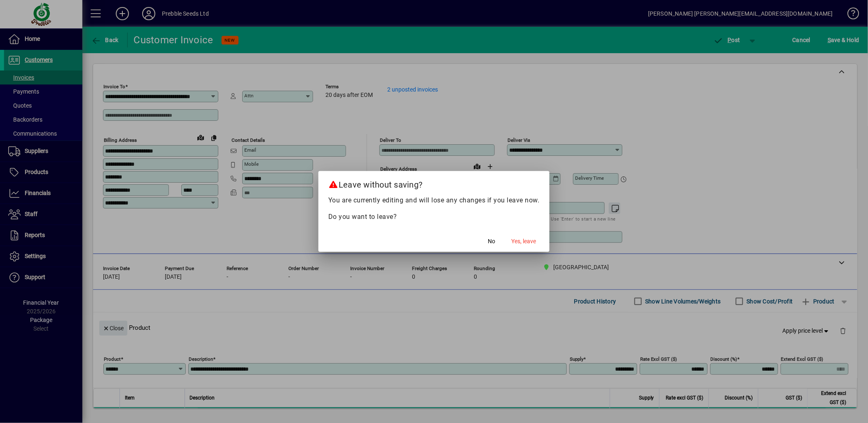 The height and width of the screenshot is (423, 868). Describe the element at coordinates (434, 200) in the screenshot. I see `p: You are currently editing and will lose any changes if you leave now.` at that location.